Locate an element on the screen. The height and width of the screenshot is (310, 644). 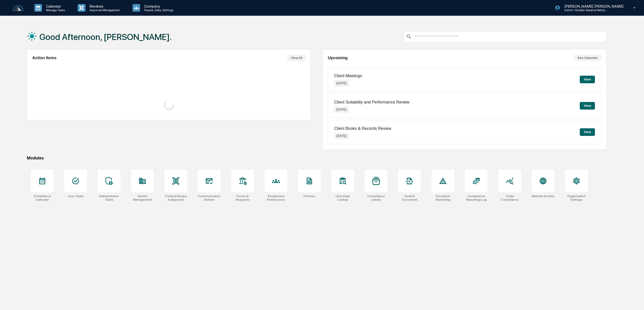
div: People and Permissions is located at coordinates (276, 198).